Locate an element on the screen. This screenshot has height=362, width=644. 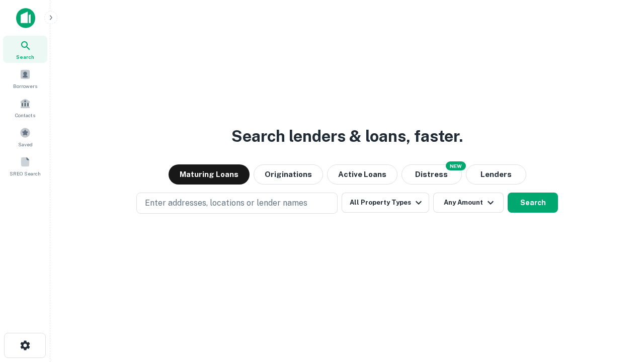
span: Saved is located at coordinates (25, 144).